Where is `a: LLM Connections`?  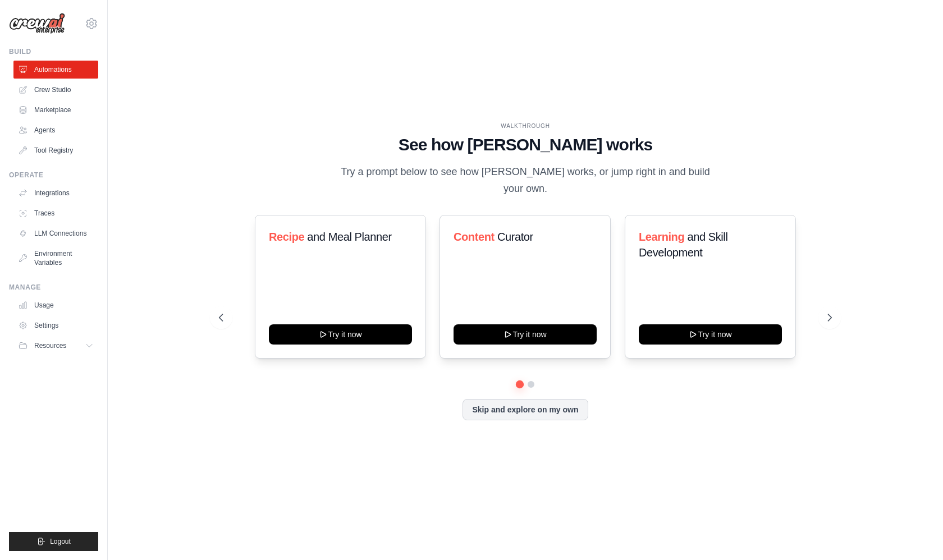 a: LLM Connections is located at coordinates (55, 234).